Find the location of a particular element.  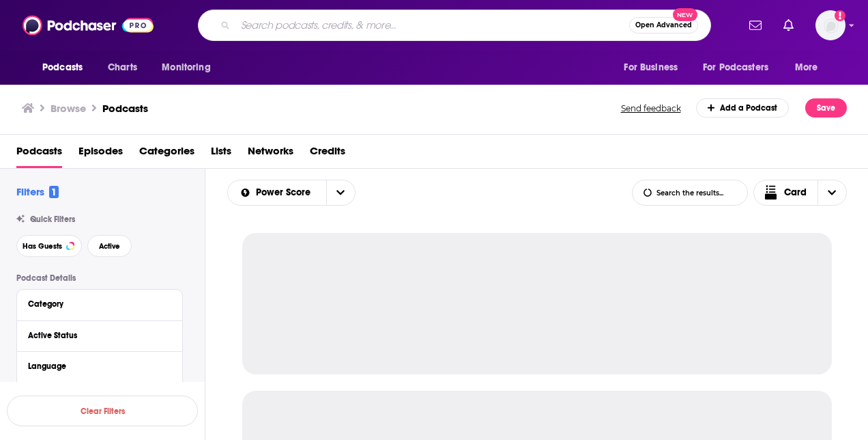

span: Power Score is located at coordinates (286, 193).